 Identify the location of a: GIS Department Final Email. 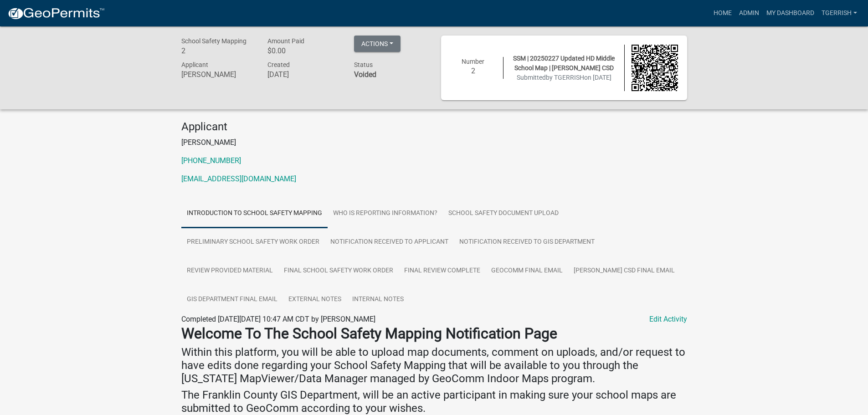
(232, 300).